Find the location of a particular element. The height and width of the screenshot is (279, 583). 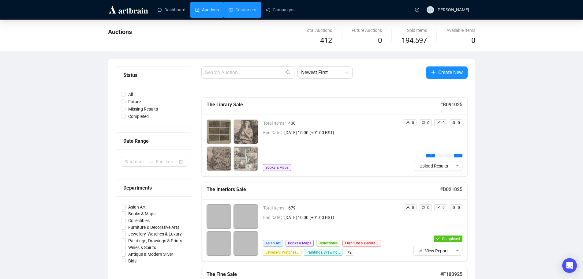

div: Sold Items is located at coordinates (414, 30).